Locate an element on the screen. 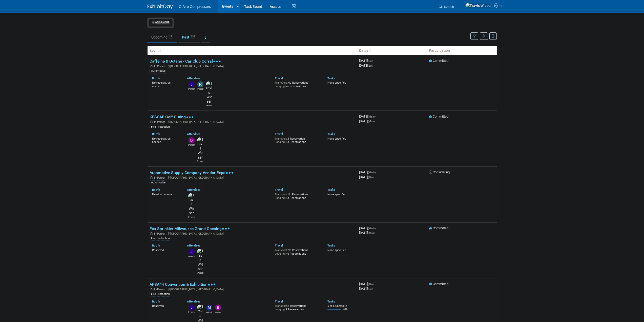 This screenshot has width=644, height=322. th: Dates is located at coordinates (392, 51).